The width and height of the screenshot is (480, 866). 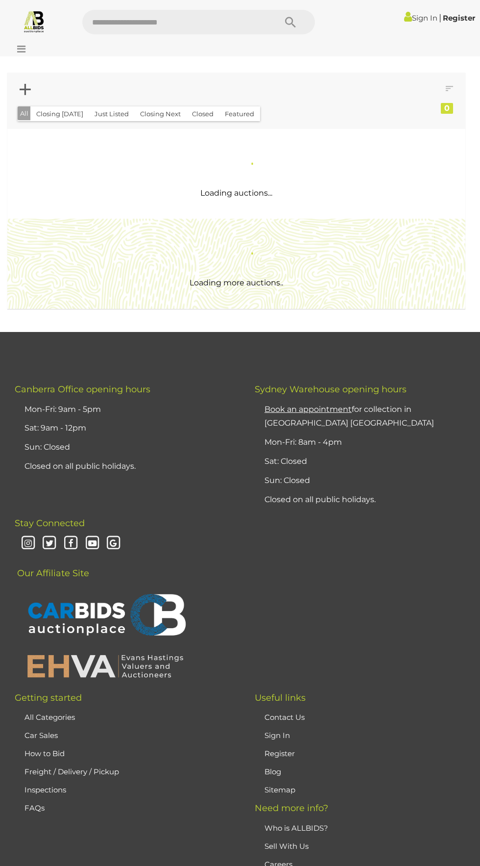 What do you see at coordinates (112, 114) in the screenshot?
I see `button: Just Listed` at bounding box center [112, 114].